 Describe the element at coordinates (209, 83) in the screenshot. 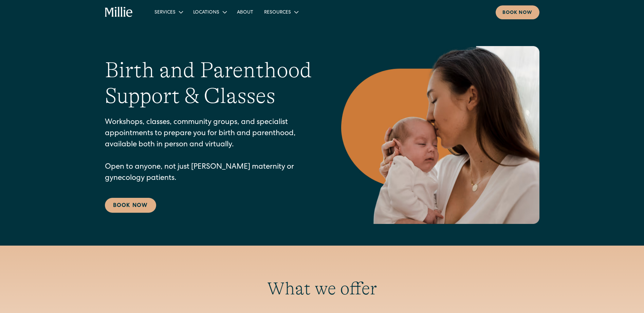

I see `h1: Birth and Parenthood Support & Classes` at that location.